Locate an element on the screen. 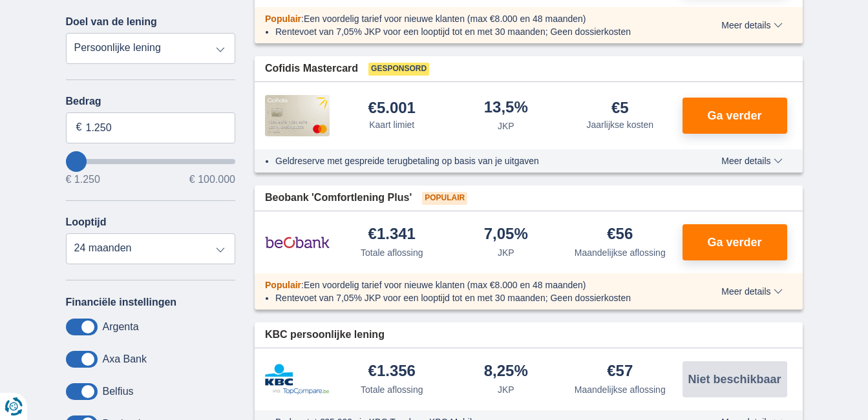  label: Doel van de lening is located at coordinates (111, 22).